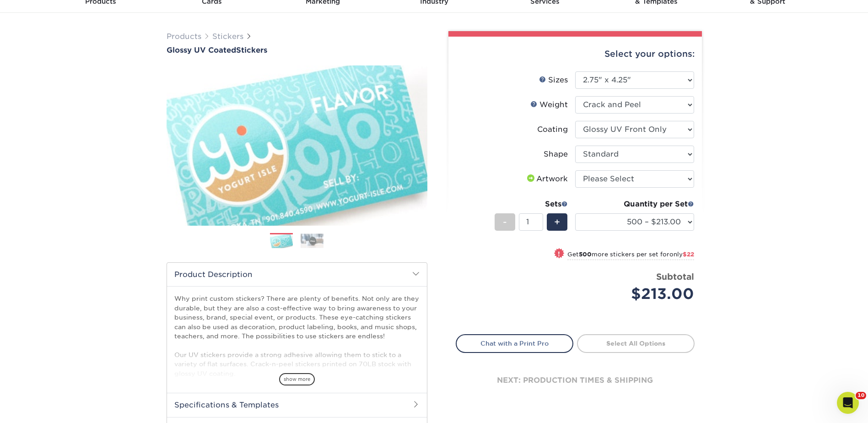  Describe the element at coordinates (297, 50) in the screenshot. I see `a: Glossy UV CoatedStickers` at that location.